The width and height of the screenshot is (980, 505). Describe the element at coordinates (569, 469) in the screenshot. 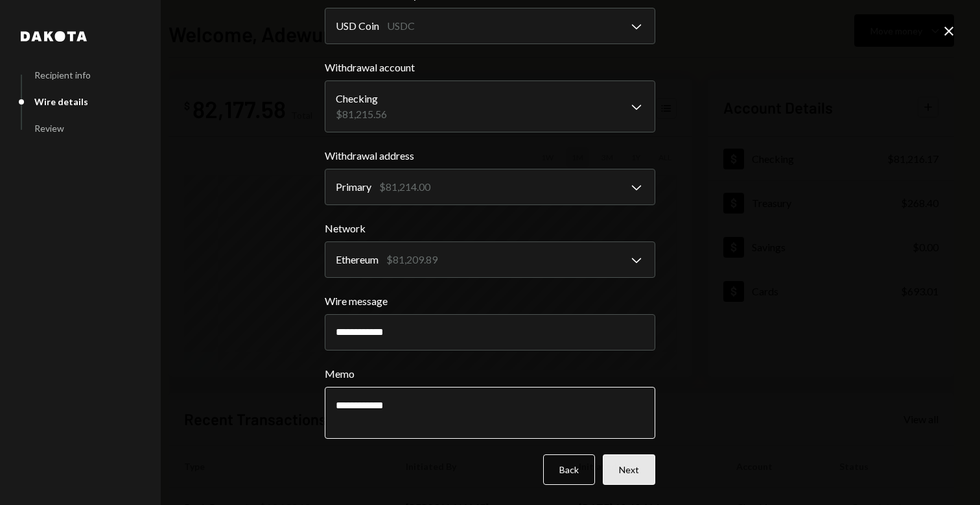

I see `button: Back` at that location.